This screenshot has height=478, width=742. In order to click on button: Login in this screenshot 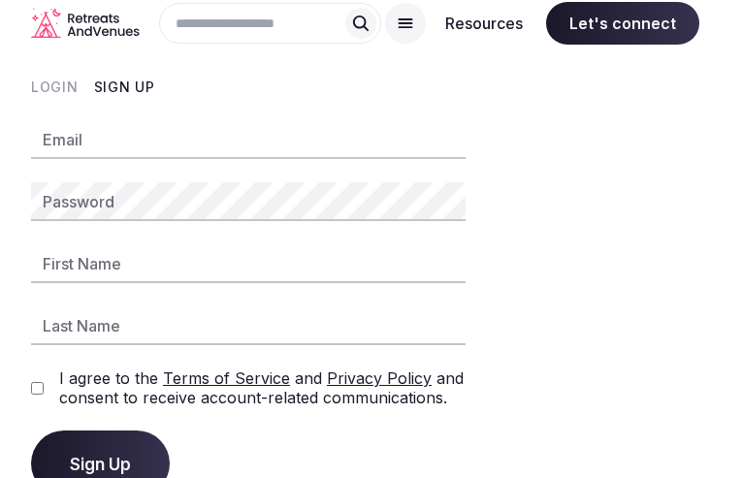, I will do `click(54, 87)`.